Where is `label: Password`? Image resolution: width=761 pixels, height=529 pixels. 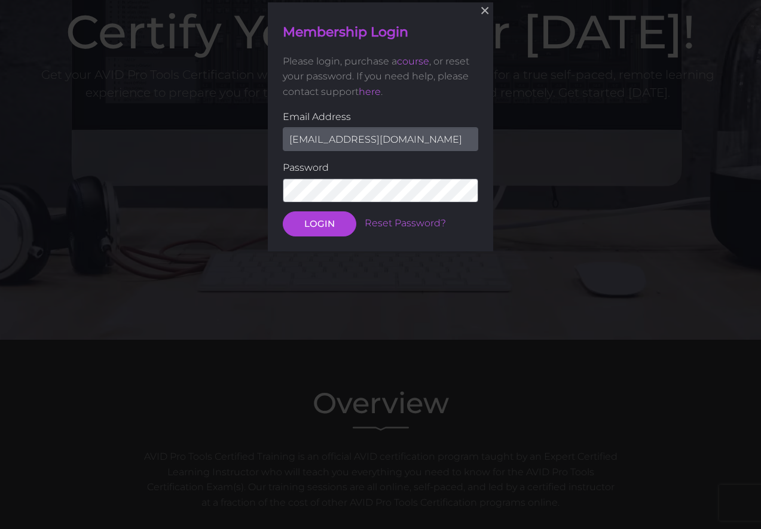
label: Password is located at coordinates (380, 168).